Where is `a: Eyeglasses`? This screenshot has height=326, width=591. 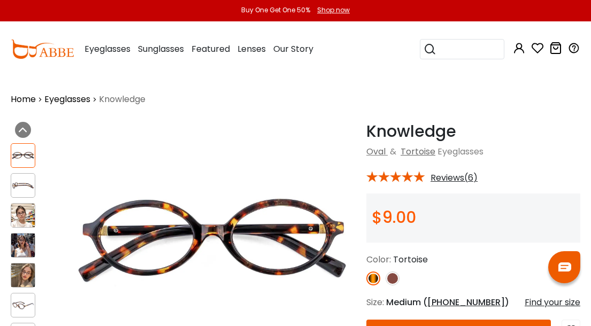 a: Eyeglasses is located at coordinates (67, 99).